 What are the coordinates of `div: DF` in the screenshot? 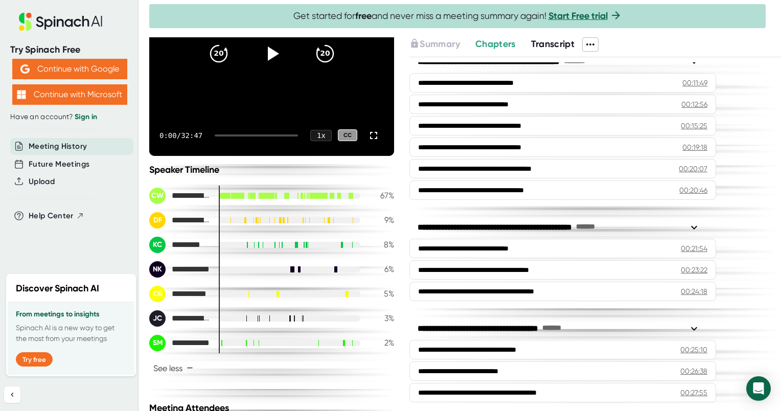 It's located at (157, 220).